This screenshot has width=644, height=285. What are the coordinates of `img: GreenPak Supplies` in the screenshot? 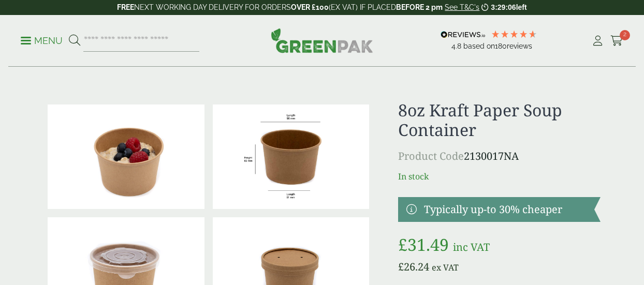 It's located at (322, 40).